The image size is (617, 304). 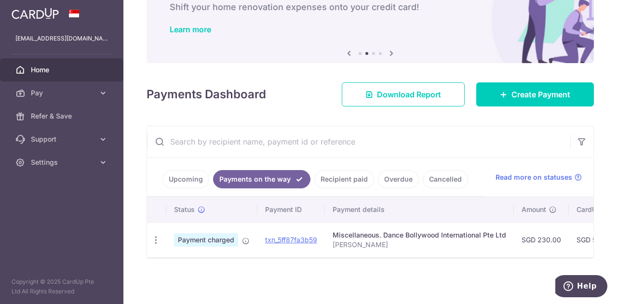 I want to click on span: Help, so click(x=31, y=11).